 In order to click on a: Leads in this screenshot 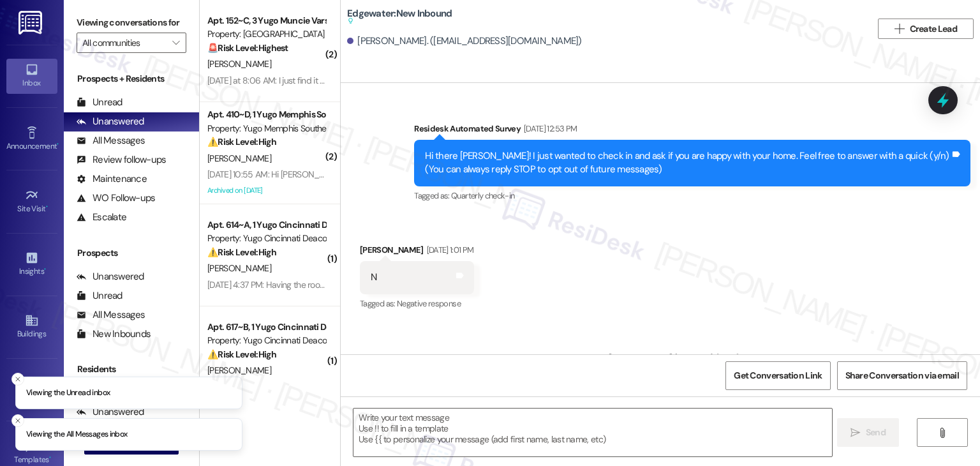, I will do `click(32, 390)`.